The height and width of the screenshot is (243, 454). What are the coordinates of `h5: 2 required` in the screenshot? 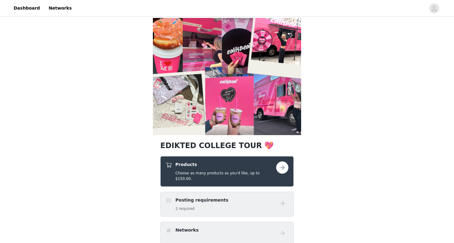 It's located at (201, 208).